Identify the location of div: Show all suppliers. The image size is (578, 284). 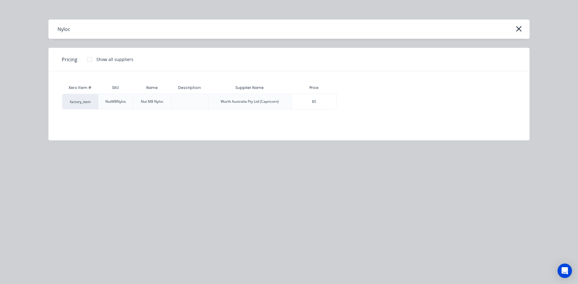
(115, 59).